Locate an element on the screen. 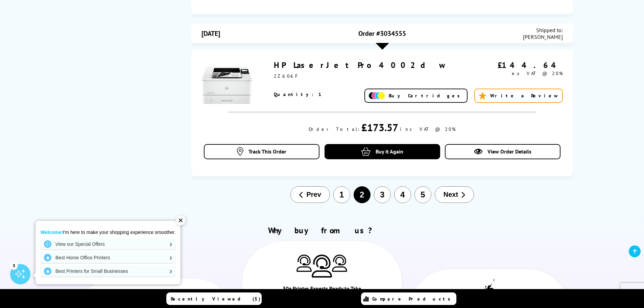  a: Best Printers for Small Businesses is located at coordinates (108, 271).